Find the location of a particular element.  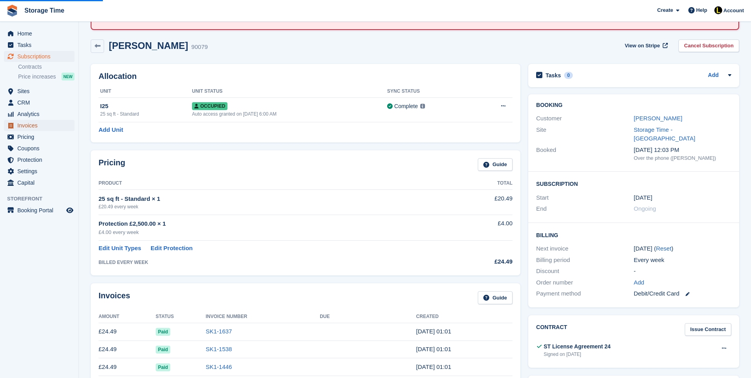

a: SK1-1538 is located at coordinates (219, 349).